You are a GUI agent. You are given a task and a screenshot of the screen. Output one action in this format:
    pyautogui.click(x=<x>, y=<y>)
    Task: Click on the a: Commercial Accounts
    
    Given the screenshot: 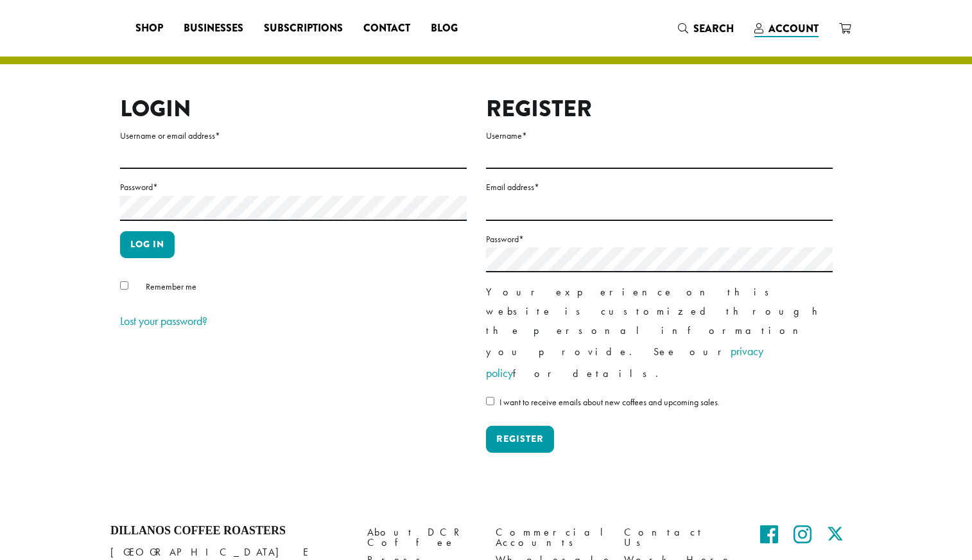 What is the action you would take?
    pyautogui.click(x=550, y=537)
    